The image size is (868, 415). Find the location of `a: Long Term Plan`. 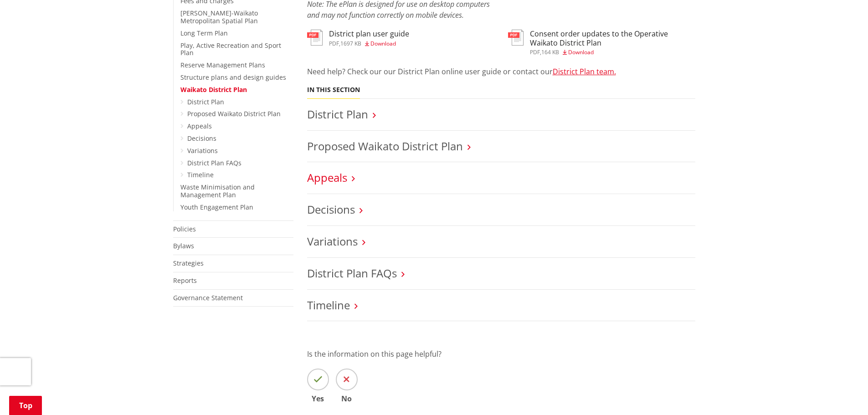

a: Long Term Plan is located at coordinates (204, 33).